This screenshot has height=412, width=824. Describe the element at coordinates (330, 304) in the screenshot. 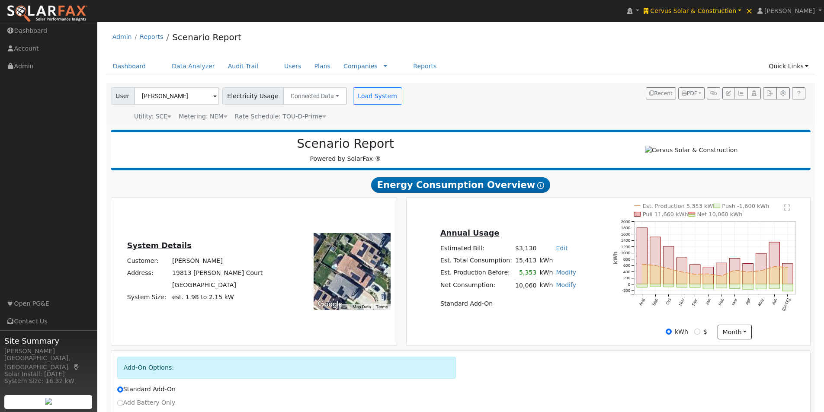

I see `img: Google` at that location.